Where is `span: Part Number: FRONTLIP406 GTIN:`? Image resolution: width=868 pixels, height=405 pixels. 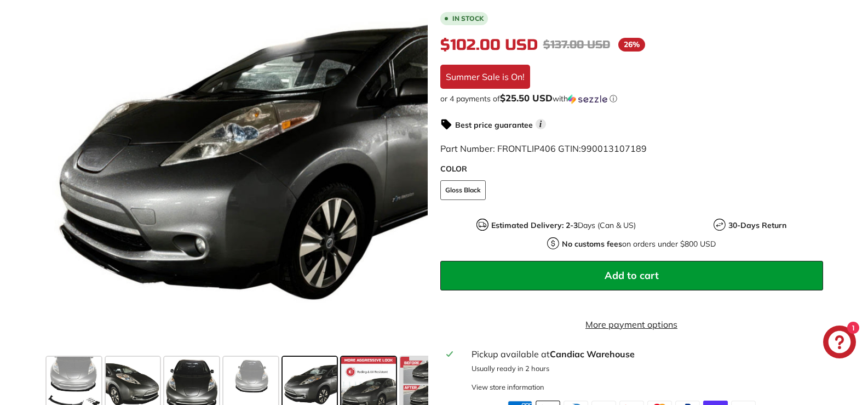 span: Part Number: FRONTLIP406 GTIN: is located at coordinates (543, 148).